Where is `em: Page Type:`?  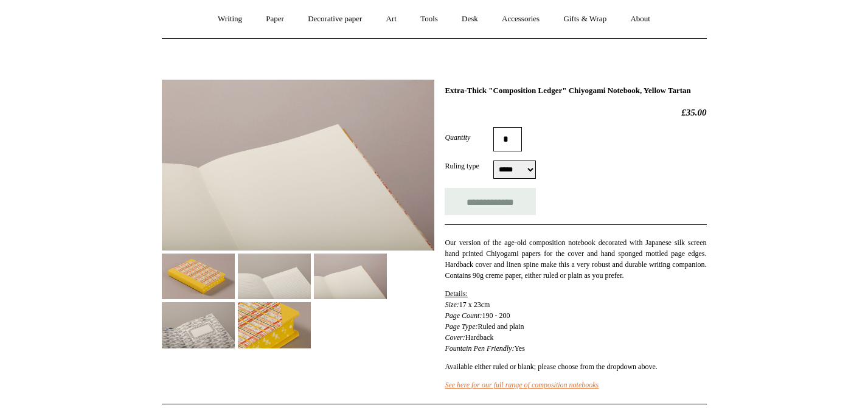
em: Page Type: is located at coordinates (461, 327).